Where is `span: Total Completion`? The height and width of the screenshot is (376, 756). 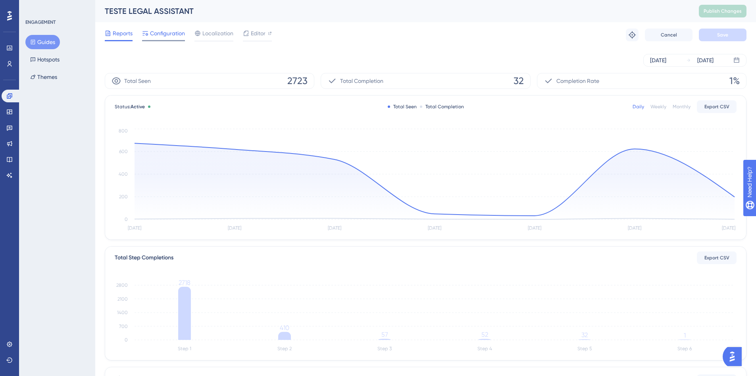 span: Total Completion is located at coordinates (361, 81).